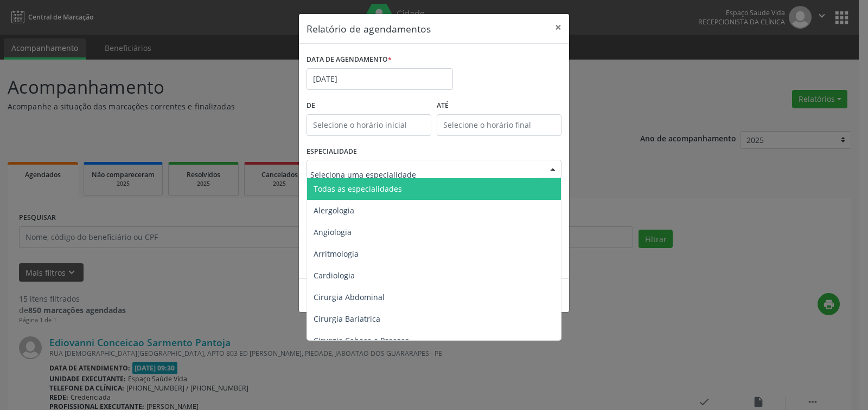 This screenshot has height=410, width=868. I want to click on input: Selecione o horário final, so click(499, 125).